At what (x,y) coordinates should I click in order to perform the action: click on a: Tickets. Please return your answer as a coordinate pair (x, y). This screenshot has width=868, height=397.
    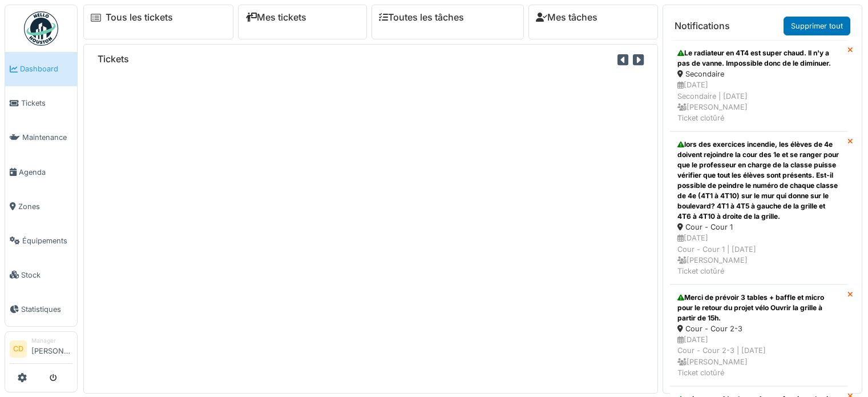
    Looking at the image, I should click on (41, 103).